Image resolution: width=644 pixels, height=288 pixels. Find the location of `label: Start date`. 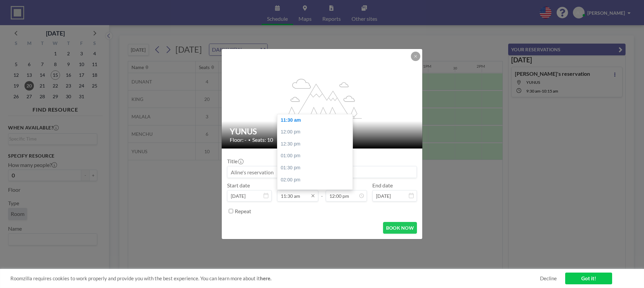

label: Start date is located at coordinates (239, 185).